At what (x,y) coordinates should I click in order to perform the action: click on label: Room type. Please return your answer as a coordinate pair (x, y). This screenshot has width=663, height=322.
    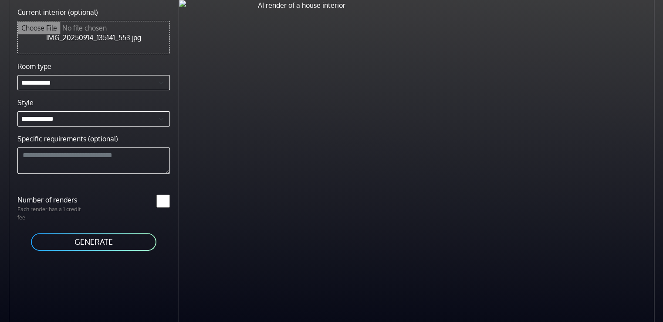
    Looking at the image, I should click on (34, 66).